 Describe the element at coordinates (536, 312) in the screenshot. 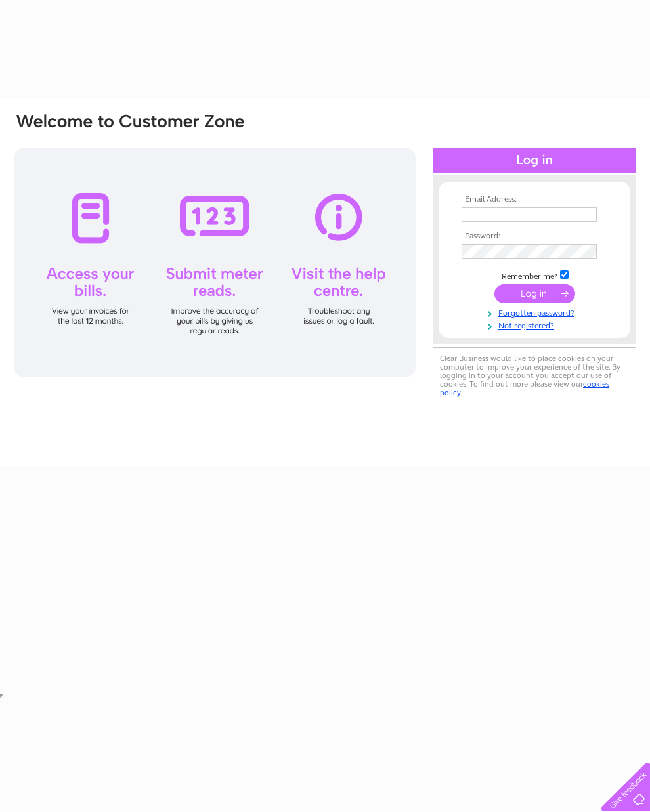

I see `a: Forgotten password?` at that location.